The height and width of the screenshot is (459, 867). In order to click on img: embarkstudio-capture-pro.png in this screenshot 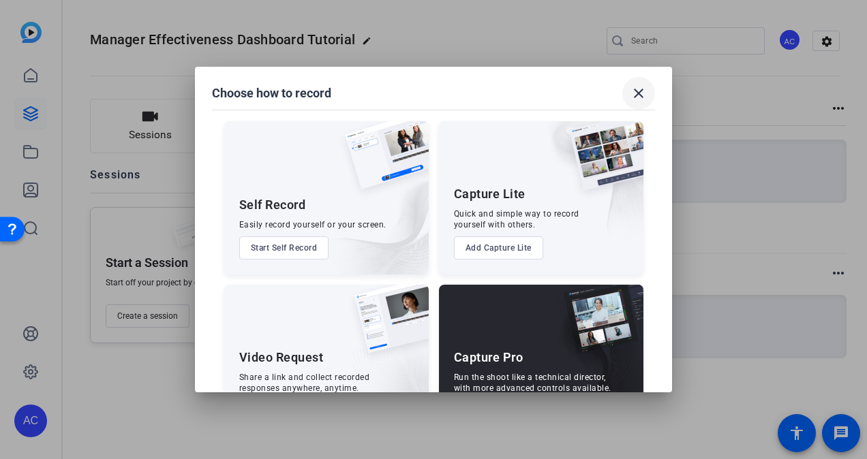, I will do `click(593, 370)`.